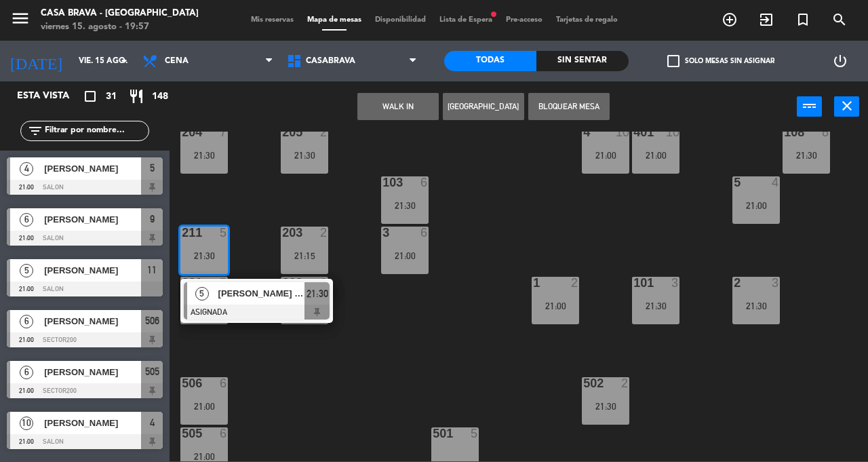 This screenshot has height=462, width=868. What do you see at coordinates (318, 294) in the screenshot?
I see `span: 21:30` at bounding box center [318, 294].